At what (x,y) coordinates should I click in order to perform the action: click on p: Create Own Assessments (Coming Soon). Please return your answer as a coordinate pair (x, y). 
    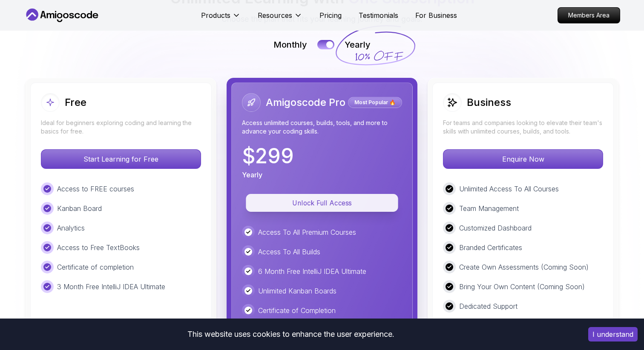
    Looking at the image, I should click on (524, 267).